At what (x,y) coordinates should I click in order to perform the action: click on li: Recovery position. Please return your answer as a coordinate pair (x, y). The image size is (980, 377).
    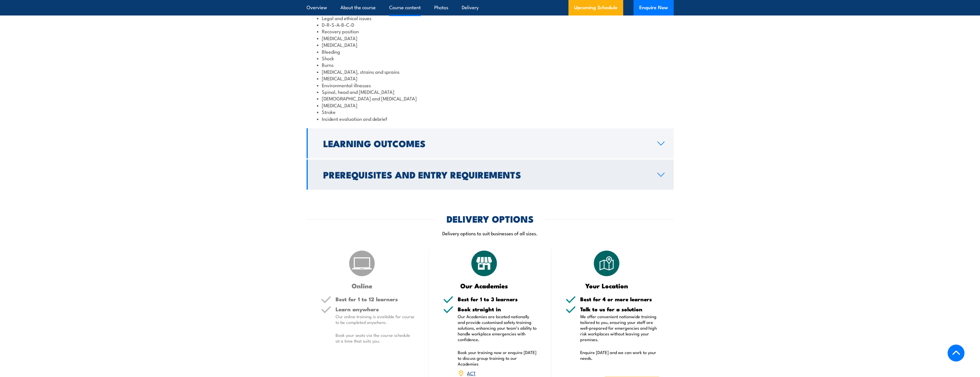
    Looking at the image, I should click on (490, 31).